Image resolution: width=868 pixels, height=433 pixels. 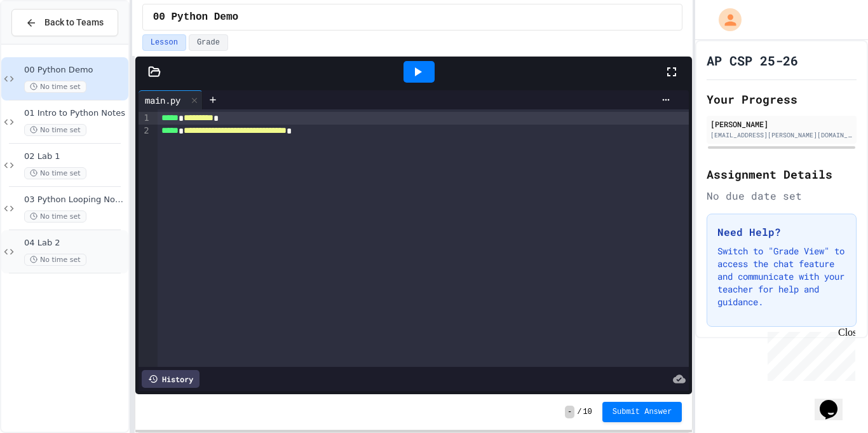 What do you see at coordinates (171, 379) in the screenshot?
I see `div: History` at bounding box center [171, 379].